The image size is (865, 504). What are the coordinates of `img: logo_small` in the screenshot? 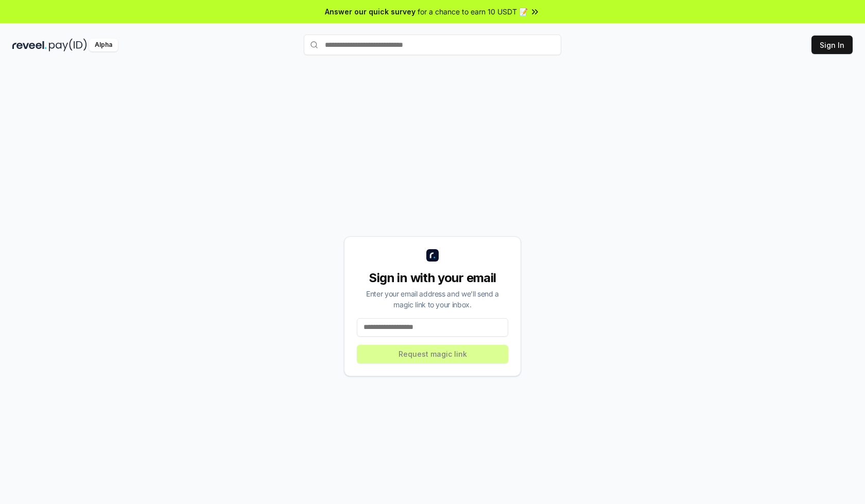 It's located at (432, 255).